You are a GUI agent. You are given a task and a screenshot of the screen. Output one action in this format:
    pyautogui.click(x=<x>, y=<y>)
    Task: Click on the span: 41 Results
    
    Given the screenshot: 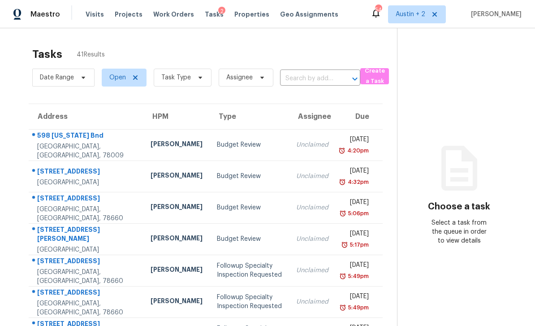 What is the action you would take?
    pyautogui.click(x=91, y=55)
    